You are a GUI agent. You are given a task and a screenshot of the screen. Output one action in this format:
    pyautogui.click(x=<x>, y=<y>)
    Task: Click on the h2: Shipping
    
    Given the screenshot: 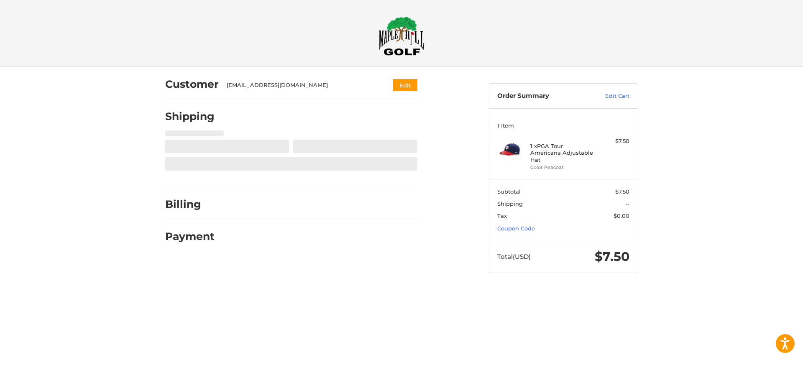 What is the action you would take?
    pyautogui.click(x=190, y=116)
    